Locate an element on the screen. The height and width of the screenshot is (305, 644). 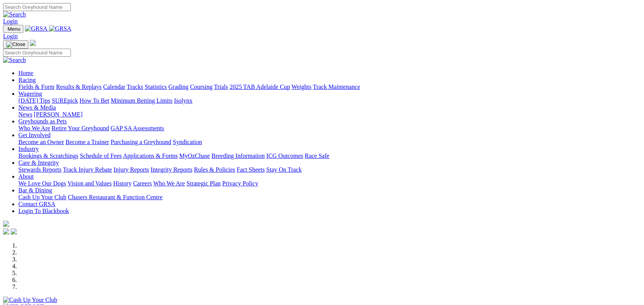
a: 2025 TAB Adelaide Cup is located at coordinates (260, 87).